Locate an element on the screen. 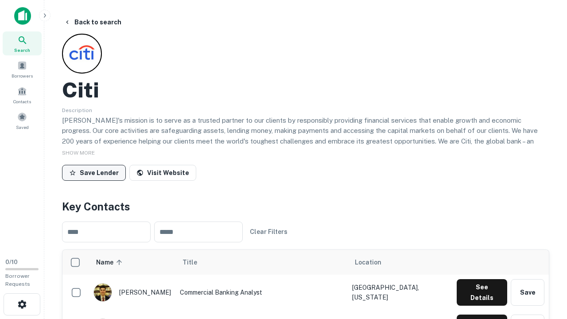  a: Borrowers is located at coordinates (22, 69).